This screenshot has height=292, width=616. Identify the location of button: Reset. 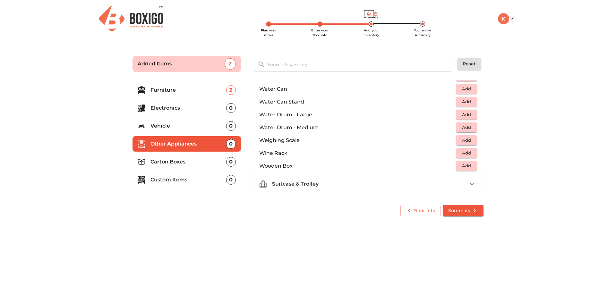
(469, 64).